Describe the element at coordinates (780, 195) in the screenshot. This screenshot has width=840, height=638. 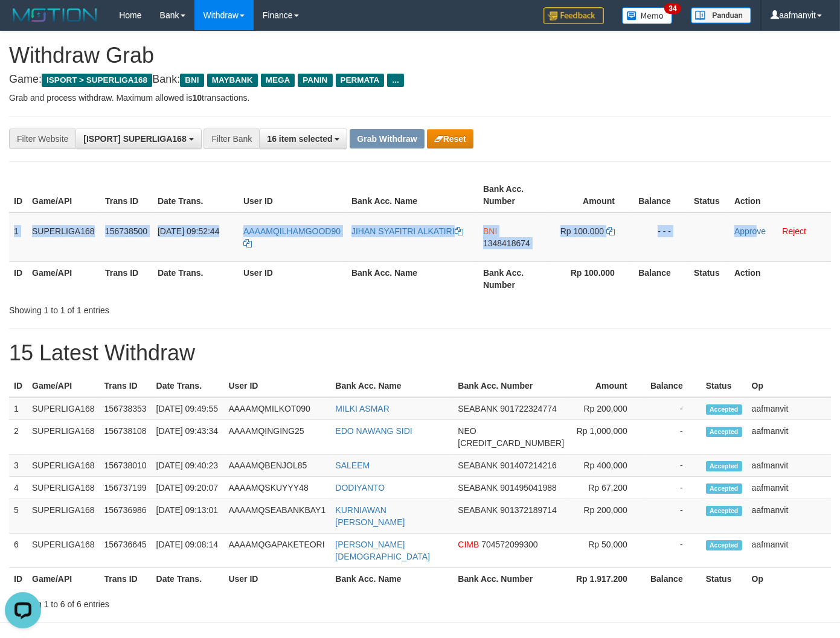
I see `th: Action` at that location.